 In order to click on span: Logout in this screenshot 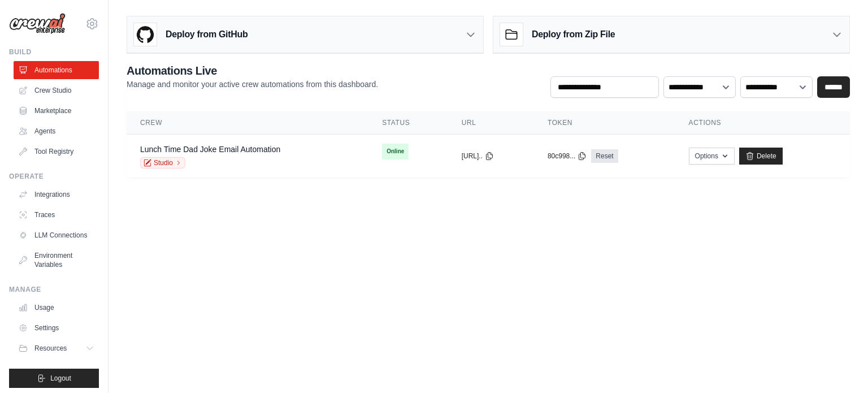, I will do `click(61, 378)`.